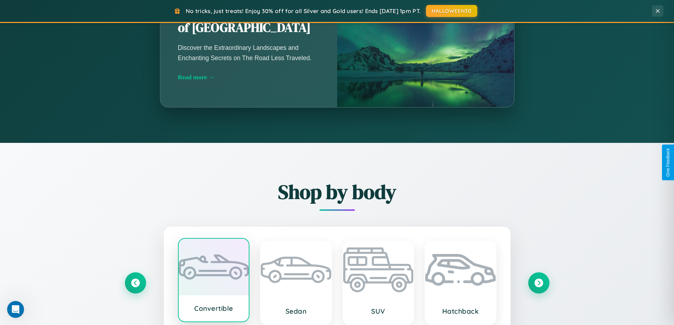  Describe the element at coordinates (452, 11) in the screenshot. I see `button: HALLOWEEN30` at that location.